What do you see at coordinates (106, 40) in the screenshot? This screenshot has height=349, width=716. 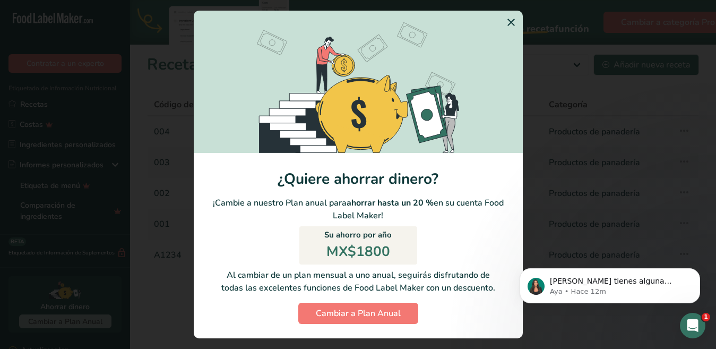 I see `div: message notification from Aya, Hace 12m. Si tienes alguna pregunta no dudes en consultarnos. ¡Est...` at bounding box center [106, 40].